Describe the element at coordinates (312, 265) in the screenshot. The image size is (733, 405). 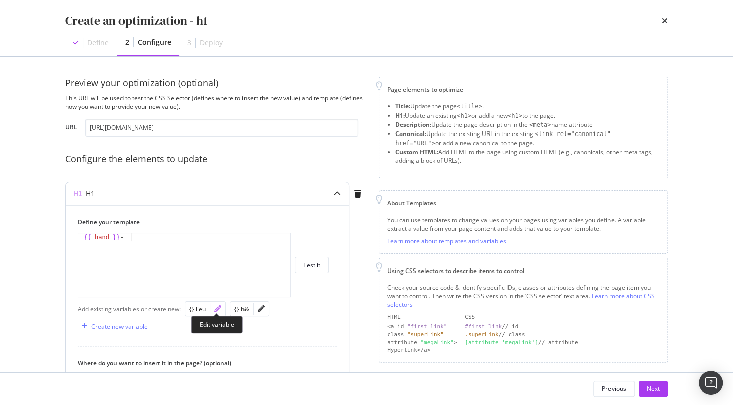
I see `button: Test it` at that location.